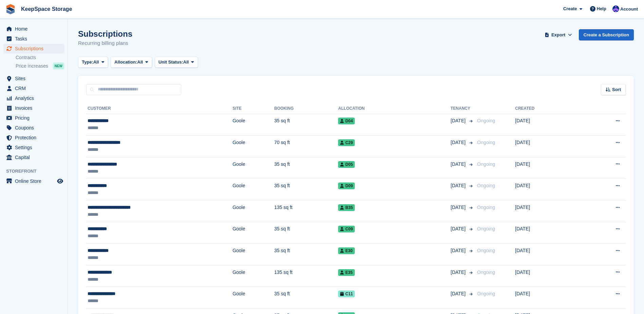 The width and height of the screenshot is (644, 314). I want to click on a: Preview store, so click(61, 181).